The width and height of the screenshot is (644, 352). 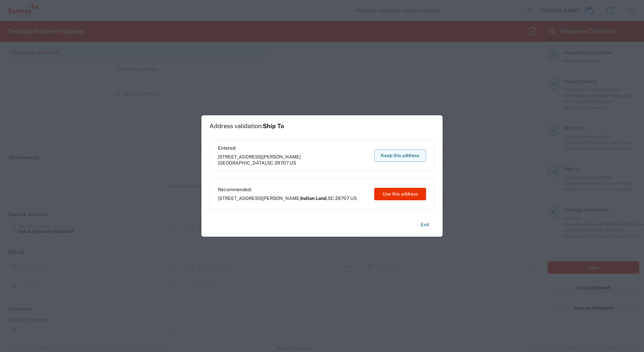 I want to click on button: Keep this address, so click(x=400, y=156).